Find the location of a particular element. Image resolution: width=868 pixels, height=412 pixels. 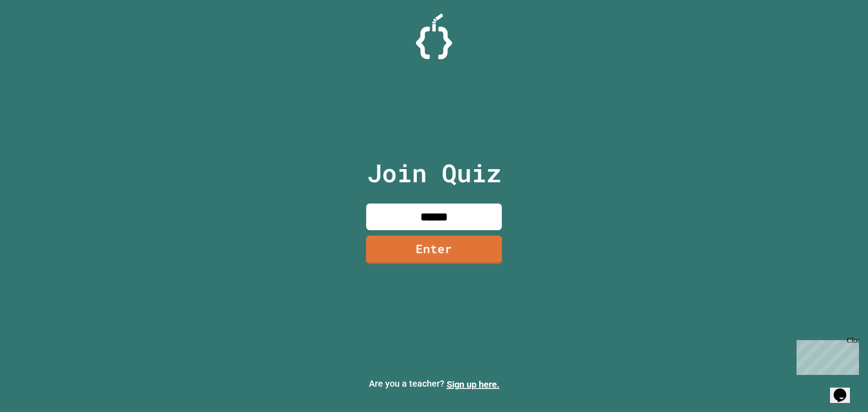

p: Join Quiz is located at coordinates (434, 173).